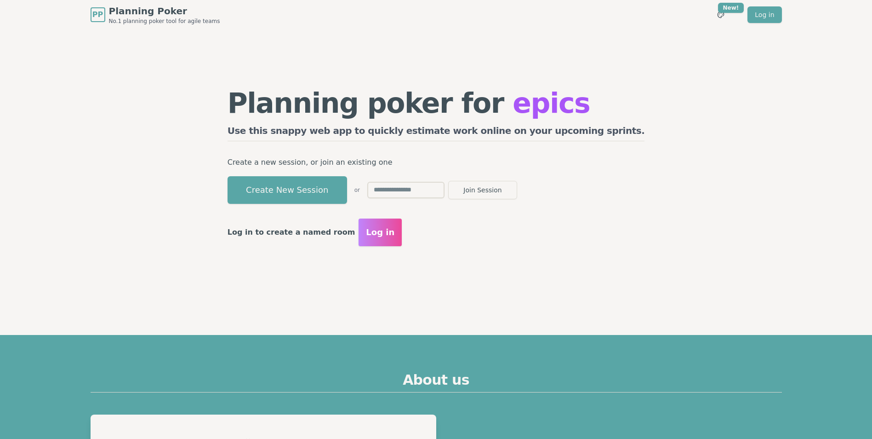  Describe the element at coordinates (292, 232) in the screenshot. I see `p: Log in to create a named room` at that location.